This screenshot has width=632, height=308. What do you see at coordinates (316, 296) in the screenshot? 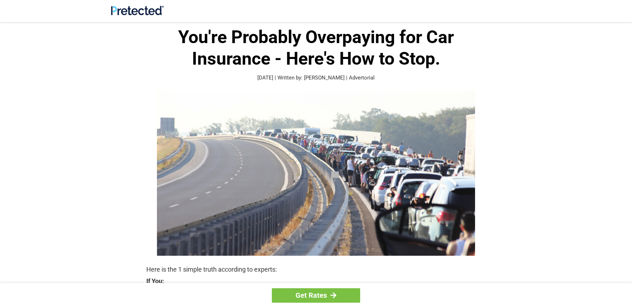
I see `a: Get Rates` at bounding box center [316, 296].